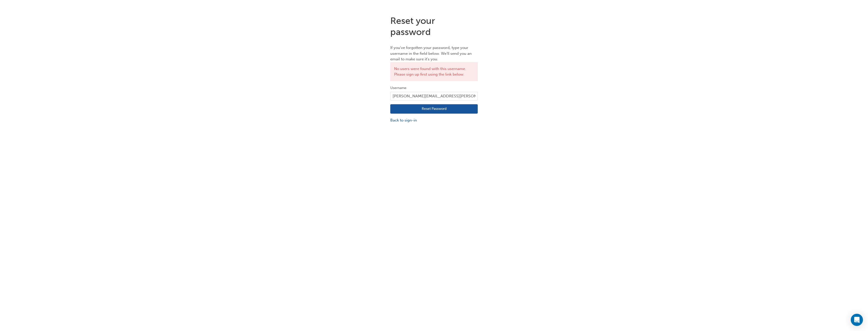  I want to click on a: Back to sign-in, so click(434, 120).